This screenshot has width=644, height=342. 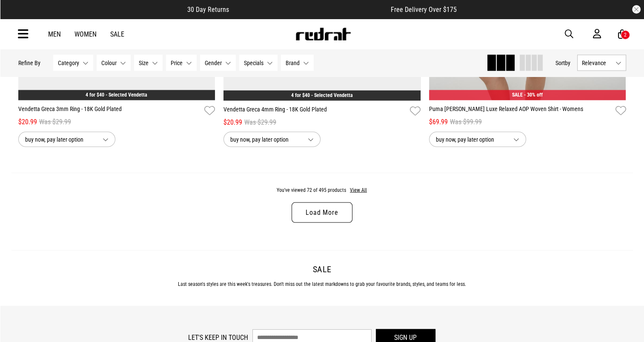 What do you see at coordinates (625, 35) in the screenshot?
I see `div: 2` at bounding box center [625, 35].